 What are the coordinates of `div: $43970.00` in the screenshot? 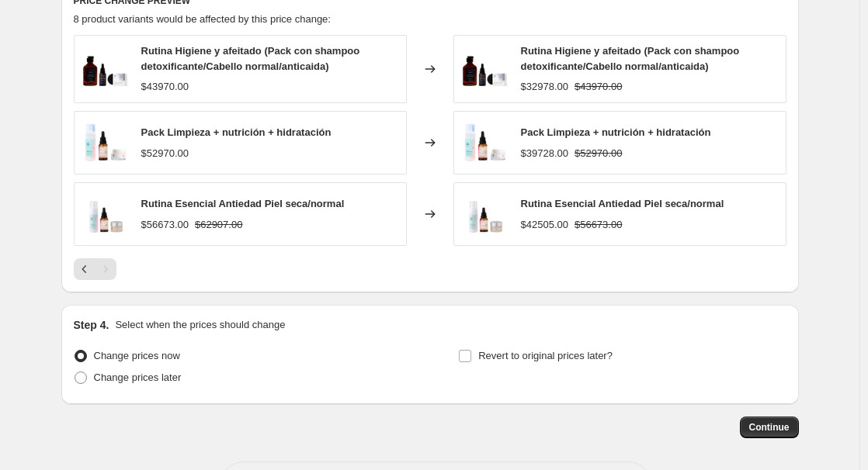 It's located at (164, 86).